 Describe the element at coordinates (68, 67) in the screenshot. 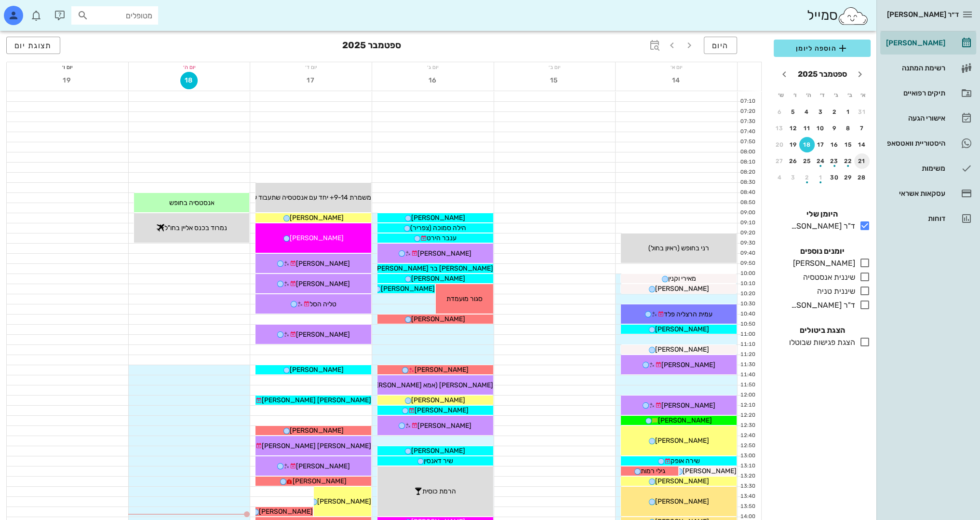

I see `div: יום ו׳` at that location.